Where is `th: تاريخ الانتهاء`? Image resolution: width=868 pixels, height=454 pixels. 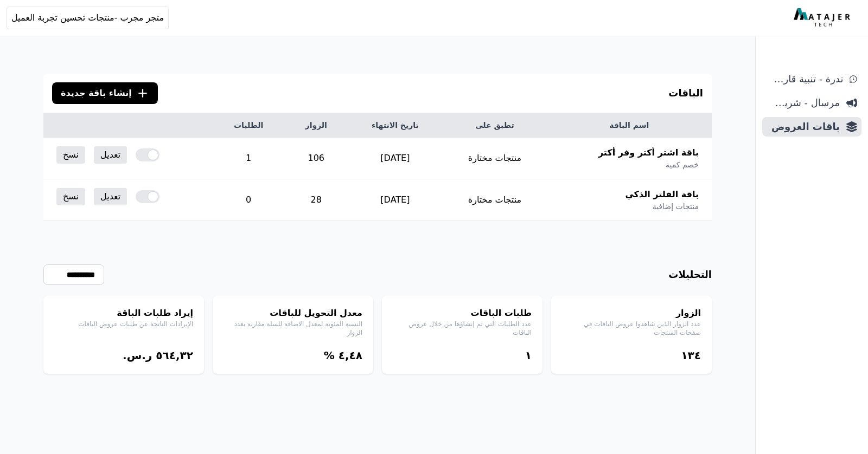
th: تاريخ الانتهاء is located at coordinates (395, 125).